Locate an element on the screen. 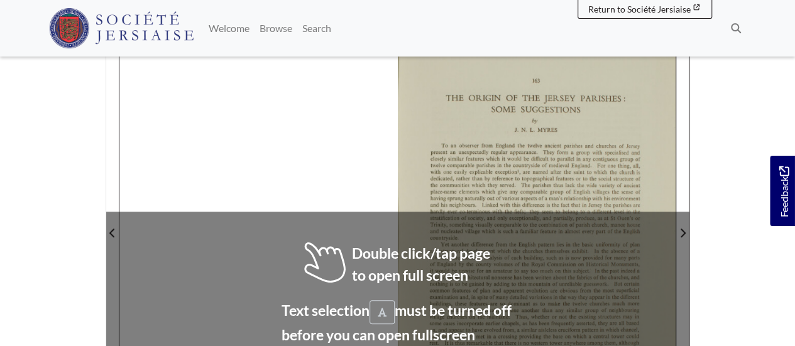 The width and height of the screenshot is (795, 346). a: Would you like to provide feedback? is located at coordinates (782, 191).